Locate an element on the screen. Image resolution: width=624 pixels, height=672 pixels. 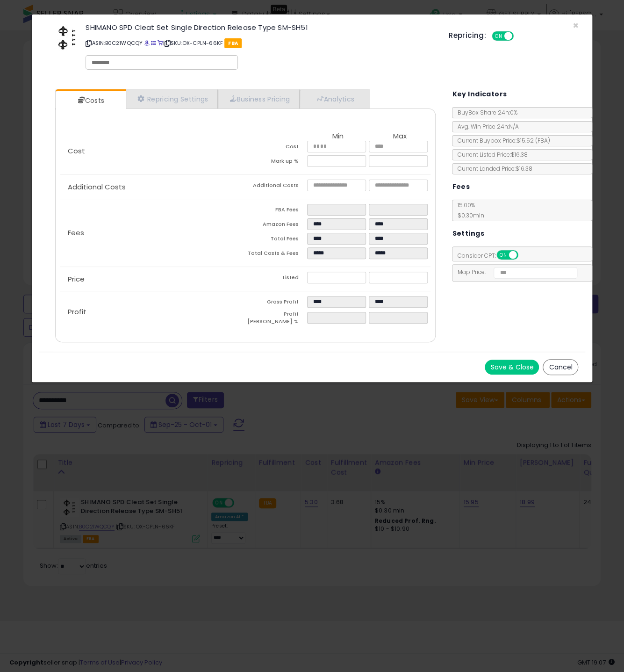
p: ASIN: B0C21WQCQY | SKU: OX-CPLN-66KF is located at coordinates (260, 43).